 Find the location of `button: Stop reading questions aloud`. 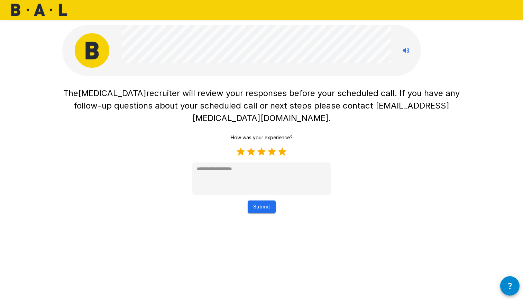

button: Stop reading questions aloud is located at coordinates (406, 51).